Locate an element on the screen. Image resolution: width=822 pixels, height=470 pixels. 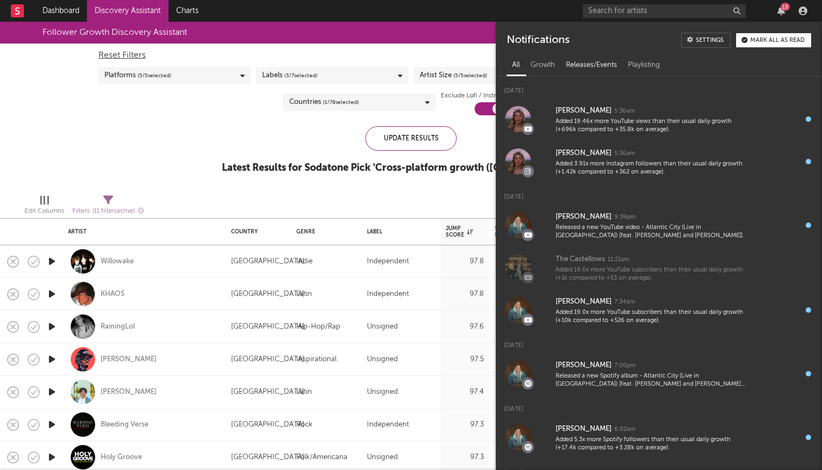
div: 97.5 is located at coordinates (465, 359).